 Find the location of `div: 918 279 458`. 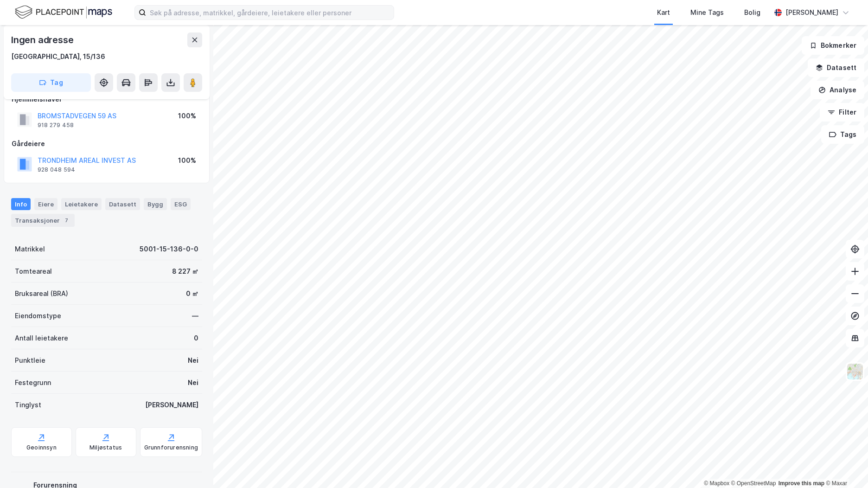

div: 918 279 458 is located at coordinates (56, 126).